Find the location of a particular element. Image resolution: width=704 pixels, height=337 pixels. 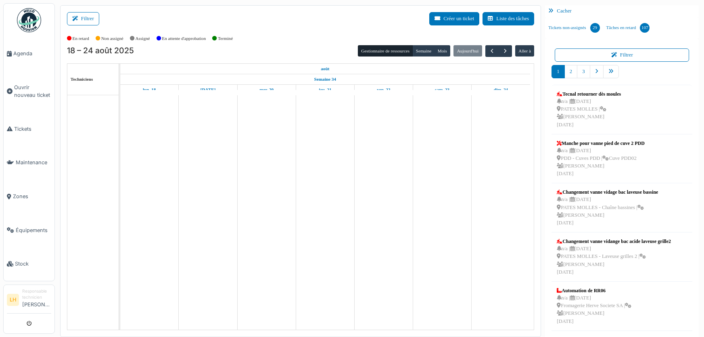

a: Liste des tâches is located at coordinates (508, 19).